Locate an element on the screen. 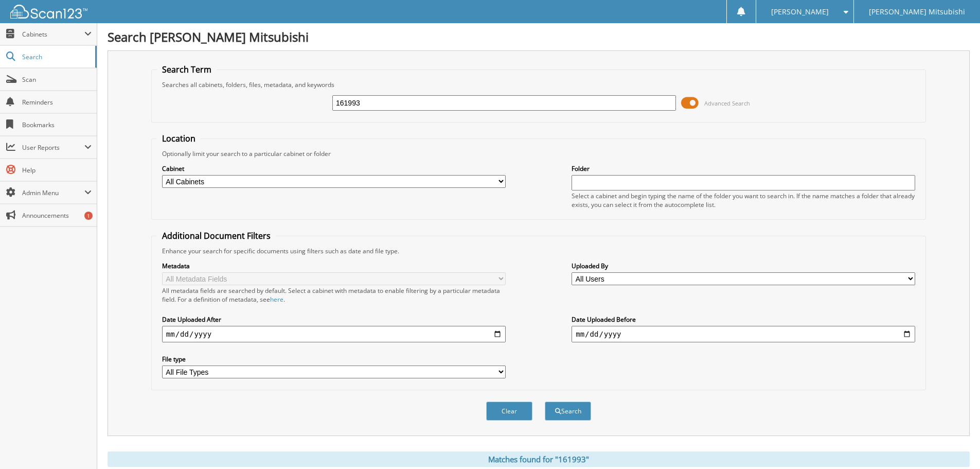 The width and height of the screenshot is (980, 469). span: Search is located at coordinates (56, 56).